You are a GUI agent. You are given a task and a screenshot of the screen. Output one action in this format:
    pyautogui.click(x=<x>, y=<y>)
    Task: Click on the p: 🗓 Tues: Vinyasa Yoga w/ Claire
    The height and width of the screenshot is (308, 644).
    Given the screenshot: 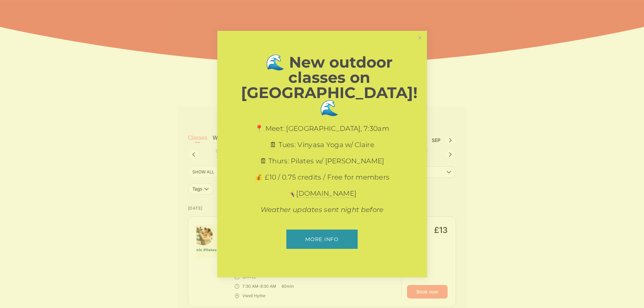 What is the action you would take?
    pyautogui.click(x=322, y=145)
    